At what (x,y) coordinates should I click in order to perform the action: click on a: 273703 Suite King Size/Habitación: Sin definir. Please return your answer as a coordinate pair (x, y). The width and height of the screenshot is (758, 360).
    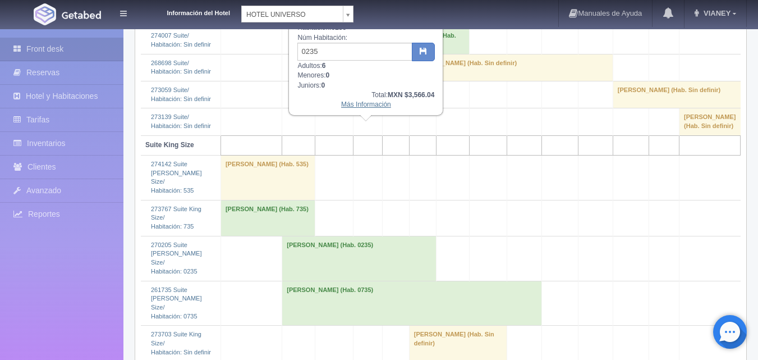
    Looking at the image, I should click on (181, 342).